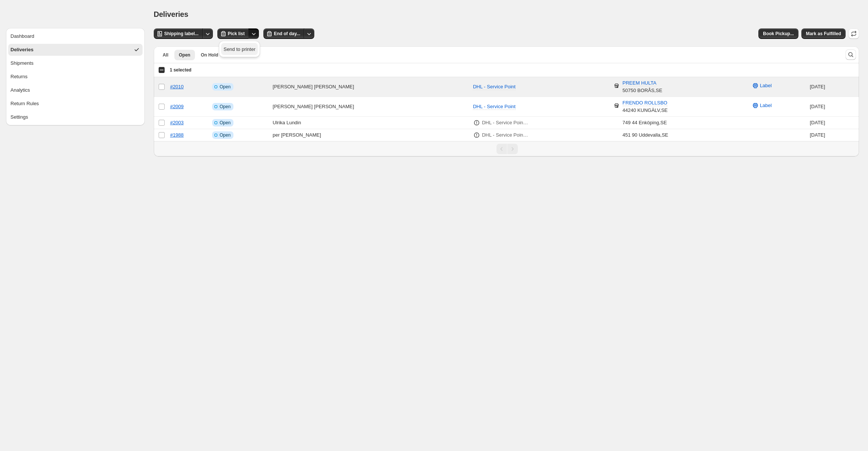 This screenshot has width=868, height=451. I want to click on a: #2003, so click(177, 123).